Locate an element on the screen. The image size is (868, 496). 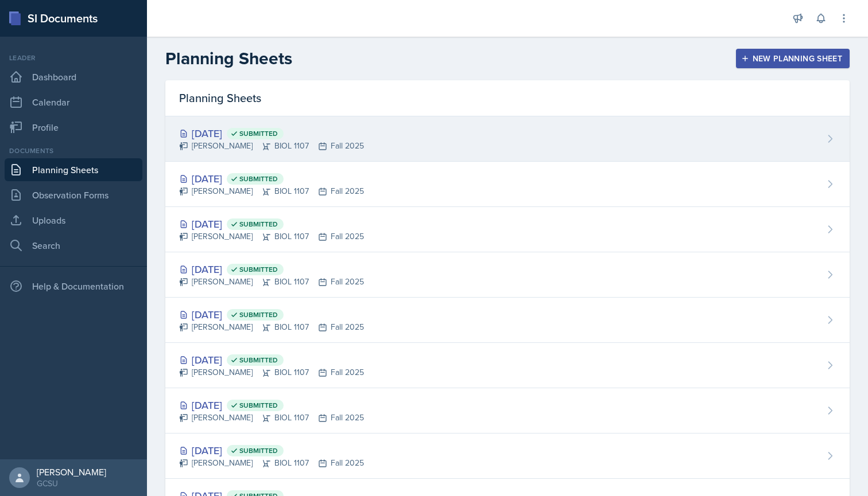
a: Search is located at coordinates (74, 245).